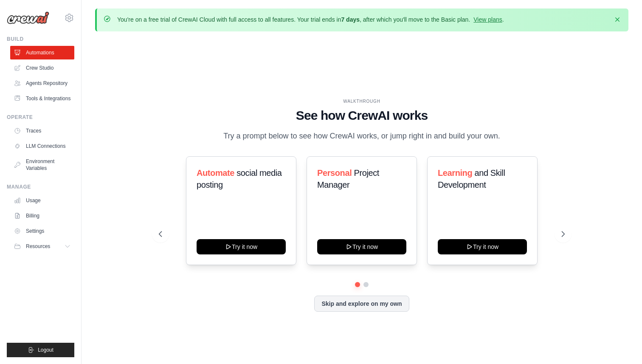 The height and width of the screenshot is (364, 642). I want to click on span: Project Manager, so click(348, 179).